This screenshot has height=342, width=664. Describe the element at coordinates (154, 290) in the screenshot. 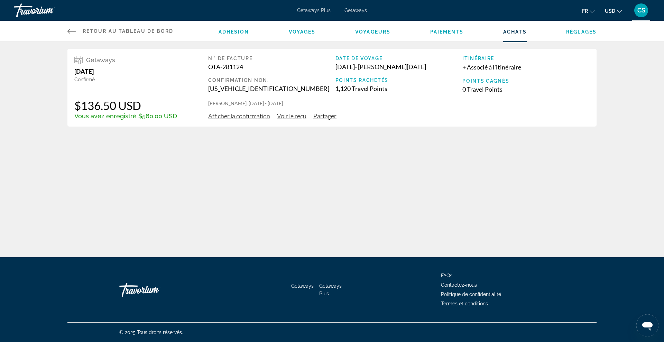

I see `a: Go Home` at that location.